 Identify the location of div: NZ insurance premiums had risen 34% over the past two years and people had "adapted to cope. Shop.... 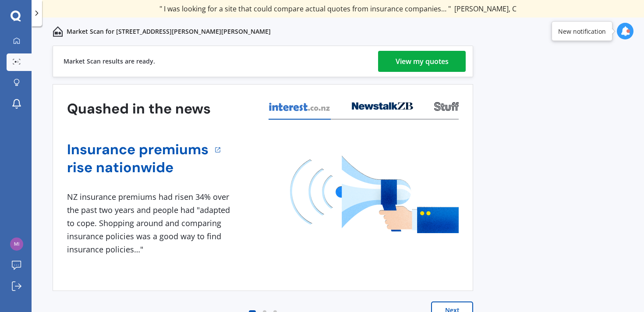
(150, 223).